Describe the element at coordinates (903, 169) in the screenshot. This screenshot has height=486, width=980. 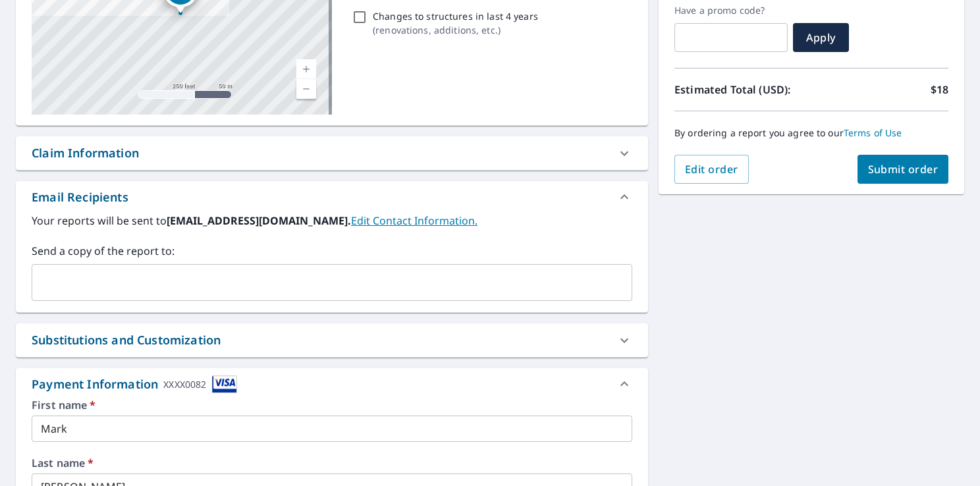
I see `span: Submit order` at that location.